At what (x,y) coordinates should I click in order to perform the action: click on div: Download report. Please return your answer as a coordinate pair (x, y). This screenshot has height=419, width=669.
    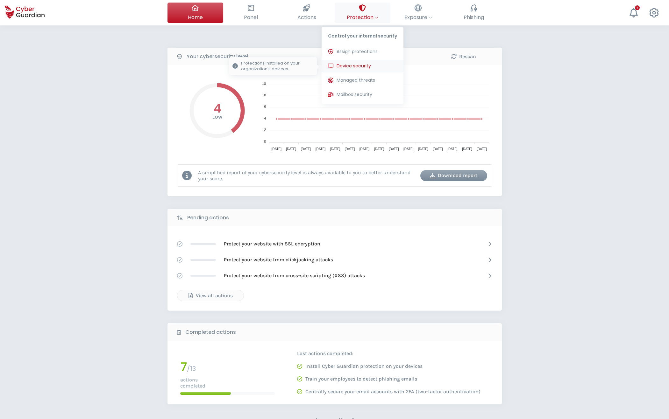
    Looking at the image, I should click on (453, 176).